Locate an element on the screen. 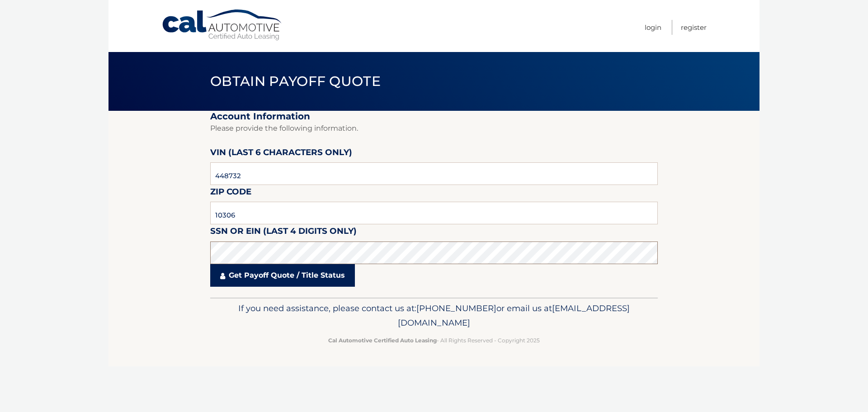 The width and height of the screenshot is (868, 412). p: If you need assistance, please contact us at: or email us at is located at coordinates (434, 316).